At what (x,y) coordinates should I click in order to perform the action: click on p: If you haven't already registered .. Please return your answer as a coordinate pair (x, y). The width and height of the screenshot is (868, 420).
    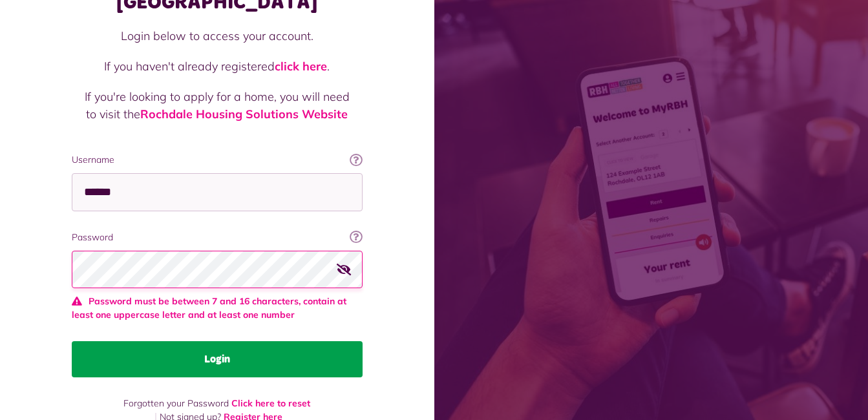
    Looking at the image, I should click on (217, 66).